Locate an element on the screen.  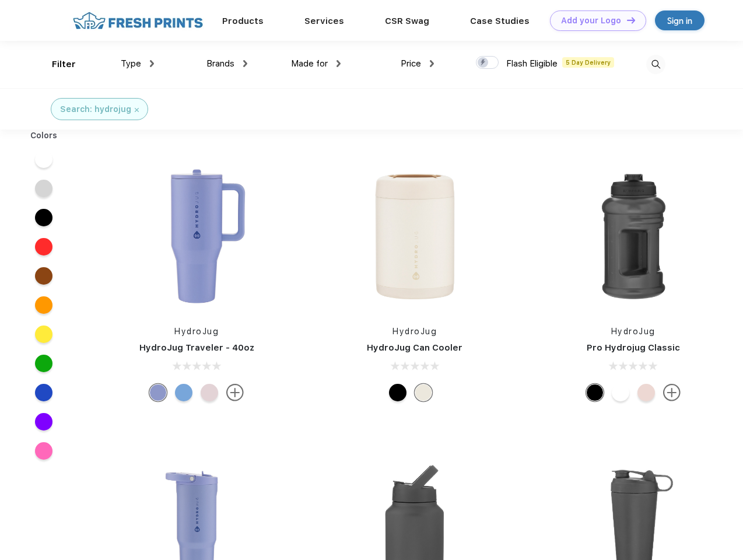
div: Colors is located at coordinates (44, 135).